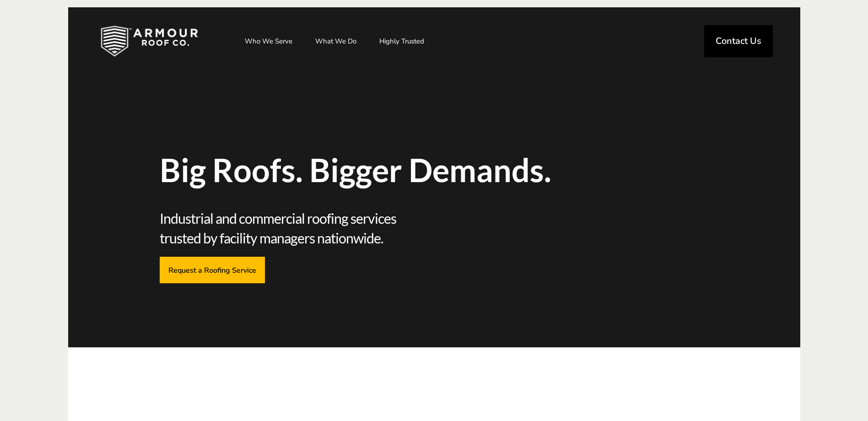  I want to click on a: Highly Trusted, so click(402, 41).